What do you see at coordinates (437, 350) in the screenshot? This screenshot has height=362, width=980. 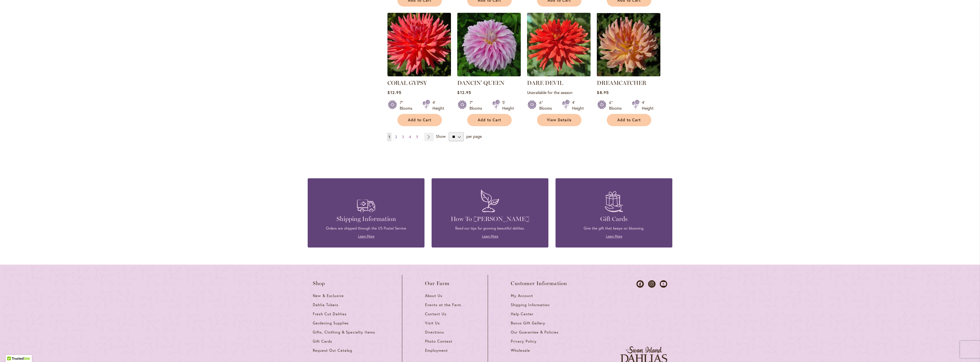 I see `span: Employment` at bounding box center [437, 350].